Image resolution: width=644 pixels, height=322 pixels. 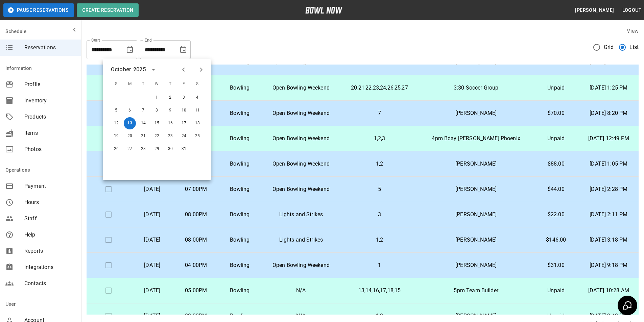 What do you see at coordinates (130, 124) in the screenshot?
I see `button: Oct 13, 2025` at bounding box center [130, 124].